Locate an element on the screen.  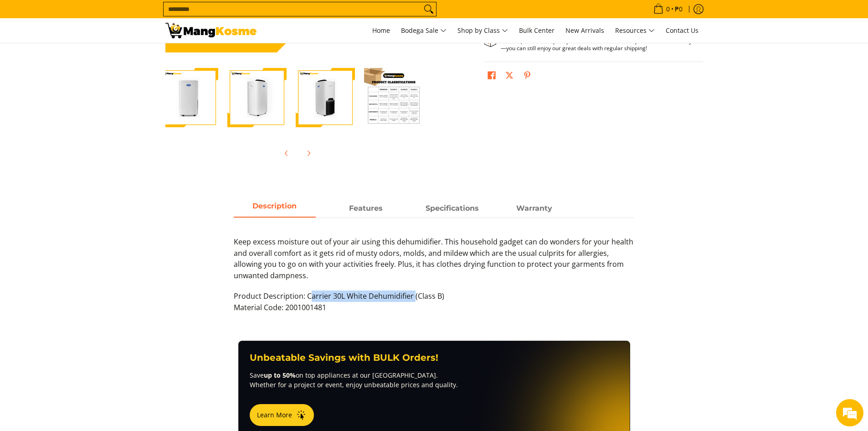
img: Carrier 30L White Dehumidifier (Class B)-3 is located at coordinates (326, 97).